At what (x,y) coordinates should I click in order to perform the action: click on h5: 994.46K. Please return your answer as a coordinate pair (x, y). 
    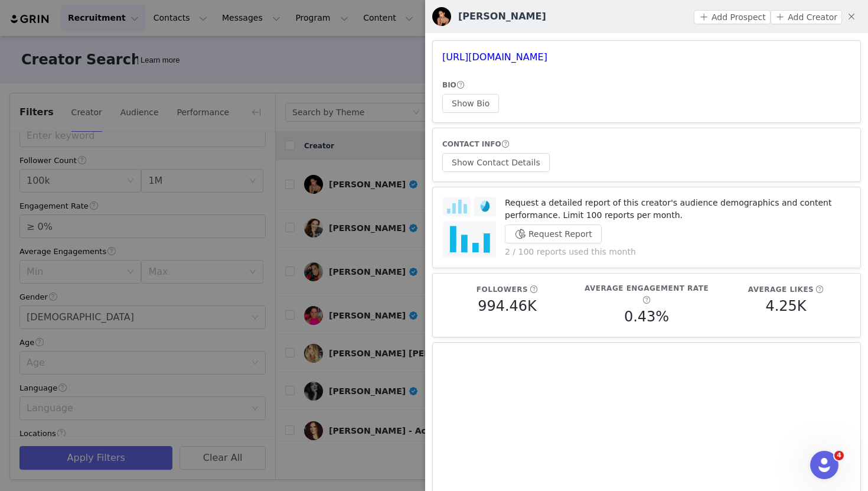
    Looking at the image, I should click on (508, 306).